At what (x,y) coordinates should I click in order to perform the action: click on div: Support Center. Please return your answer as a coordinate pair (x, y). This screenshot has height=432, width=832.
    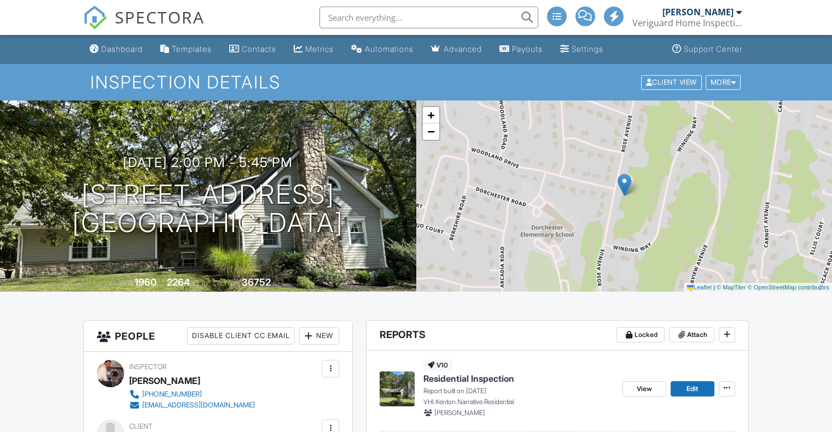
    Looking at the image, I should click on (712, 49).